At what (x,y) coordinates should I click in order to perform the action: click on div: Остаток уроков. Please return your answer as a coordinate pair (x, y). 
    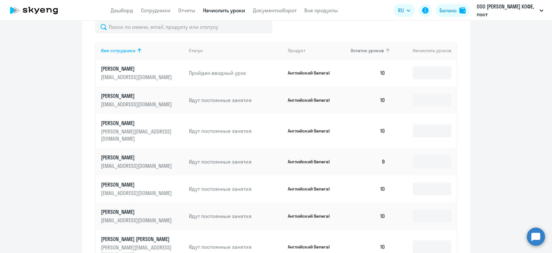
    Looking at the image, I should click on (371, 50).